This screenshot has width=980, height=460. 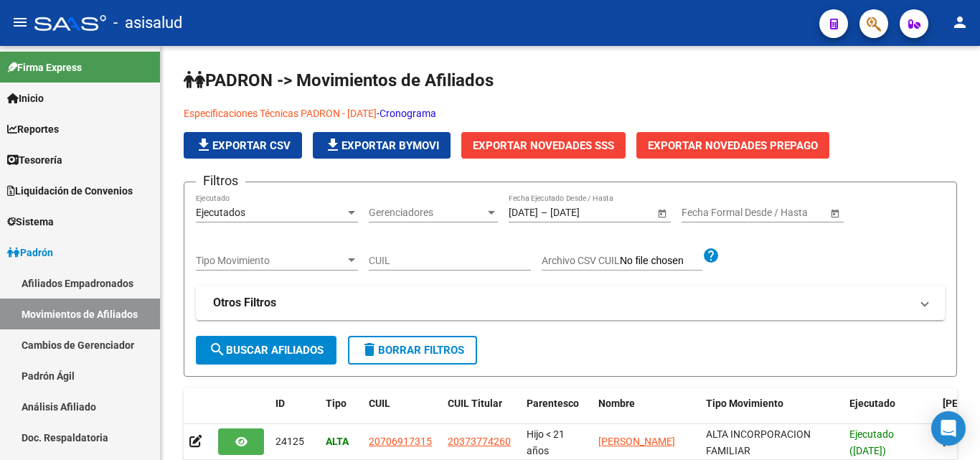 What do you see at coordinates (552, 403) in the screenshot?
I see `span: Parentesco` at bounding box center [552, 403].